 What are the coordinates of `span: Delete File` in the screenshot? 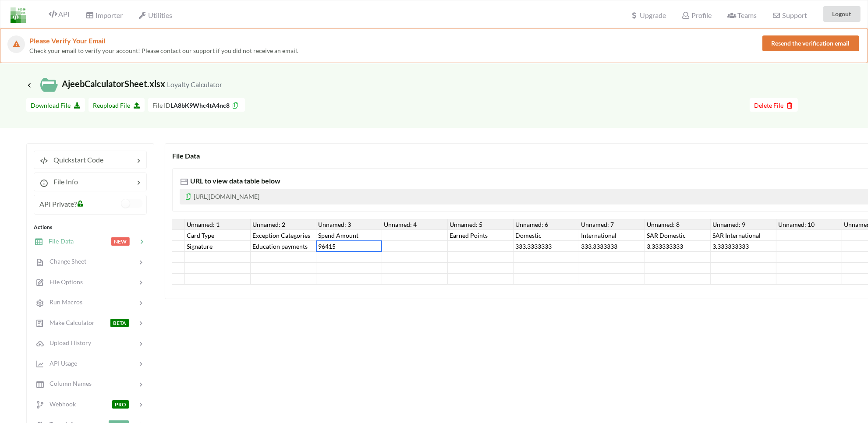 It's located at (773, 105).